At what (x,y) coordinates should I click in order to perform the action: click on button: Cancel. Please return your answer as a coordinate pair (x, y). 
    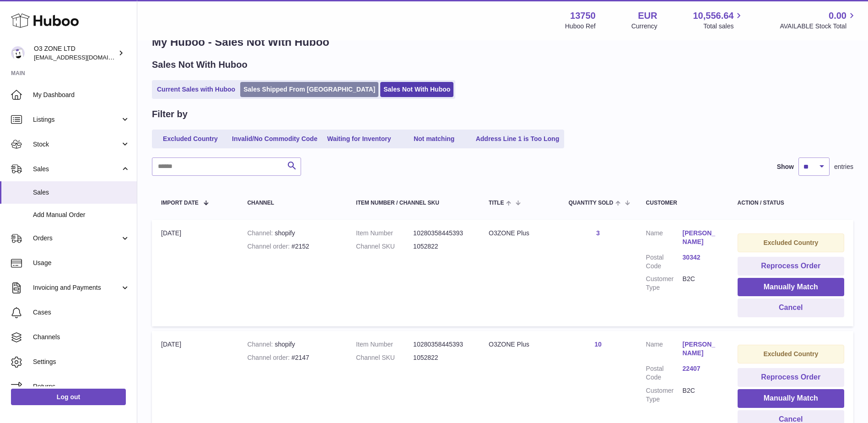
    Looking at the image, I should click on (791, 307).